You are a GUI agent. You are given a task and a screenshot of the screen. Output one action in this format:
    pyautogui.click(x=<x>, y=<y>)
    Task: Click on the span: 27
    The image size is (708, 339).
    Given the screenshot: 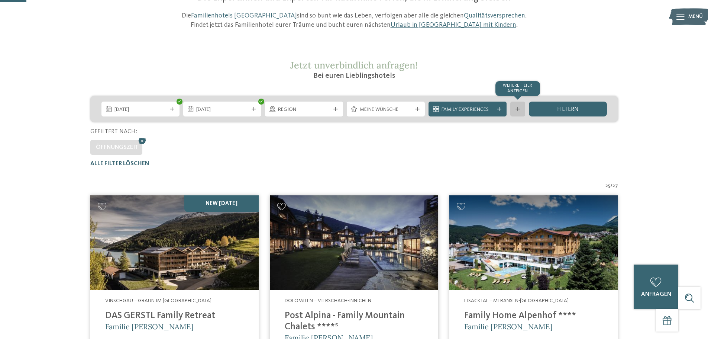 What is the action you would take?
    pyautogui.click(x=615, y=186)
    